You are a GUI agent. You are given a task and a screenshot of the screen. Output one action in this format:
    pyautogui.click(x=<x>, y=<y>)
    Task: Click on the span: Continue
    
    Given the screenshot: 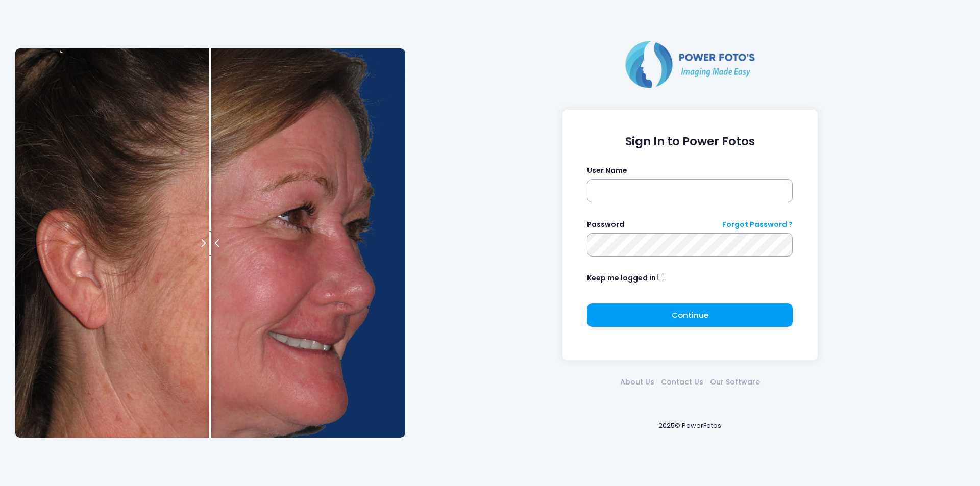 What is the action you would take?
    pyautogui.click(x=690, y=315)
    